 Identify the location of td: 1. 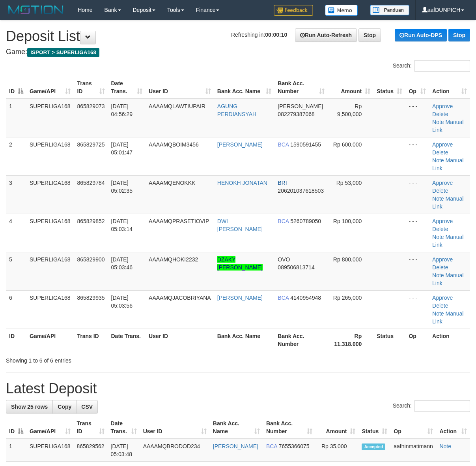
(16, 118).